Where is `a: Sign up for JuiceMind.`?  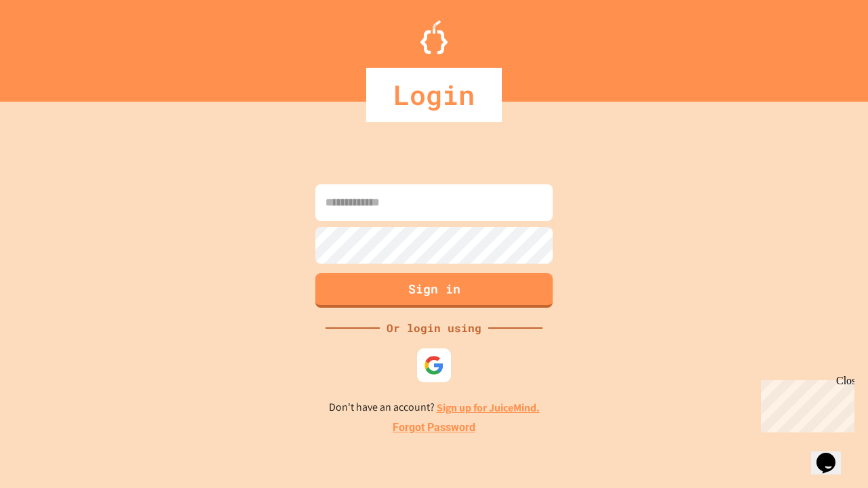 a: Sign up for JuiceMind. is located at coordinates (488, 407).